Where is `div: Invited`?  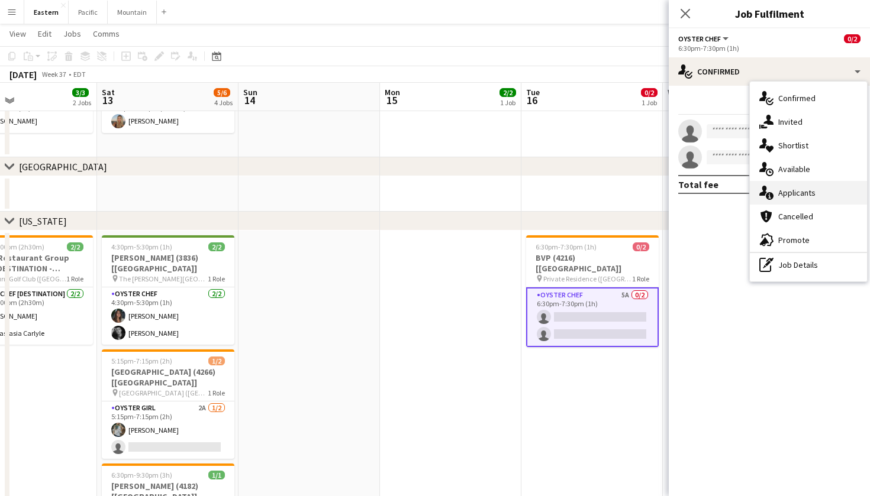
div: Invited is located at coordinates (808, 122).